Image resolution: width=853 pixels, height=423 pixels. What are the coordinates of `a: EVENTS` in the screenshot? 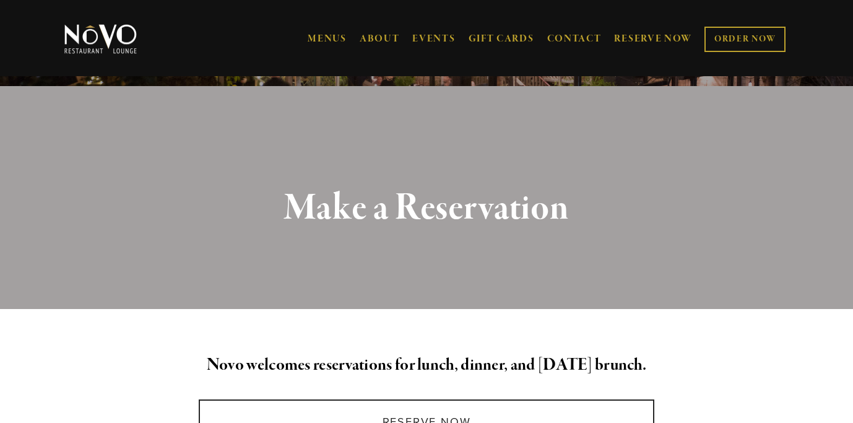 It's located at (433, 39).